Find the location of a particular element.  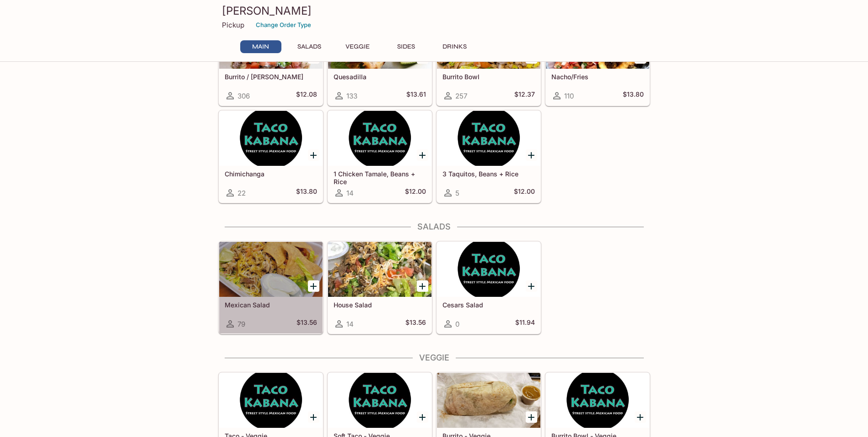

button: Add Cesars Salad is located at coordinates (531, 286).